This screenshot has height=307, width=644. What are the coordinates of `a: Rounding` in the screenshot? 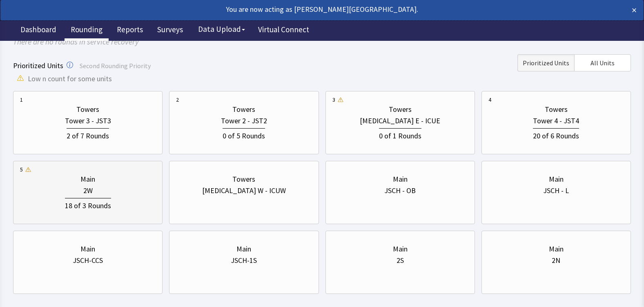 It's located at (86, 31).